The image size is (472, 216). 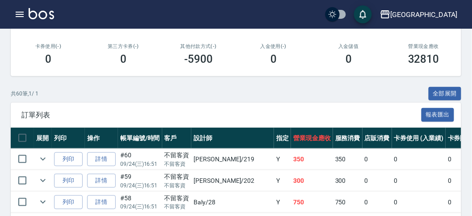 I want to click on th: 設計師, so click(x=233, y=138).